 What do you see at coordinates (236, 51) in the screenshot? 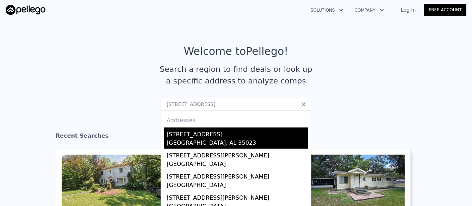
I see `div: Welcome to Pellego !` at bounding box center [236, 51].